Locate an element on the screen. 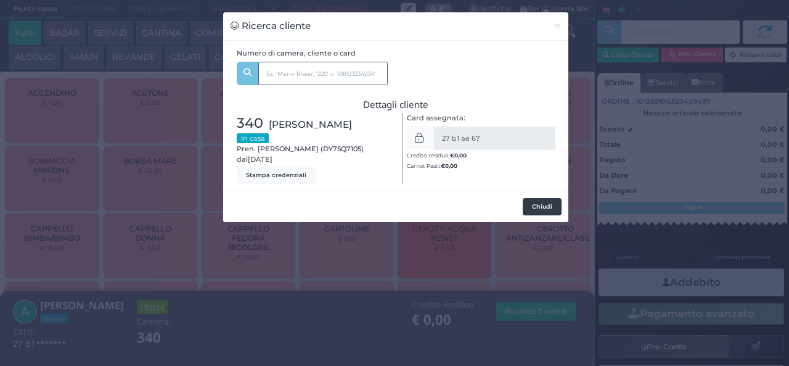 This screenshot has height=366, width=789. small: In casa is located at coordinates (253, 138).